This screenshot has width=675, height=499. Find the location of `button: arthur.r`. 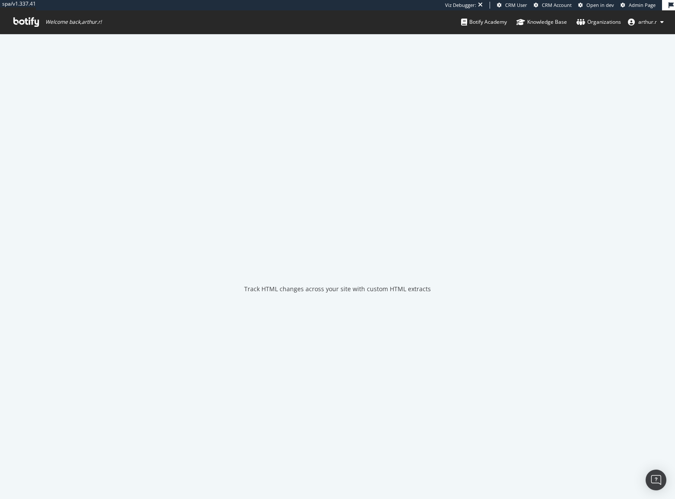

button: arthur.r is located at coordinates (646, 22).